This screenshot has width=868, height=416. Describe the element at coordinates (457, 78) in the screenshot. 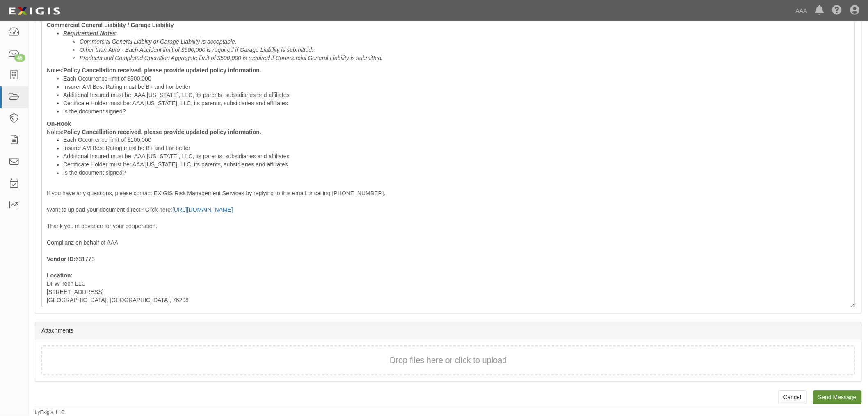

I see `li: Each Occurrence limit of $500,000` at that location.